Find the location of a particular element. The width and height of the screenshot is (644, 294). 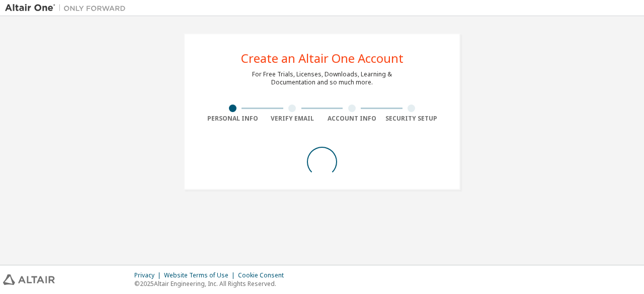

img: altair_logo.svg is located at coordinates (28, 279).